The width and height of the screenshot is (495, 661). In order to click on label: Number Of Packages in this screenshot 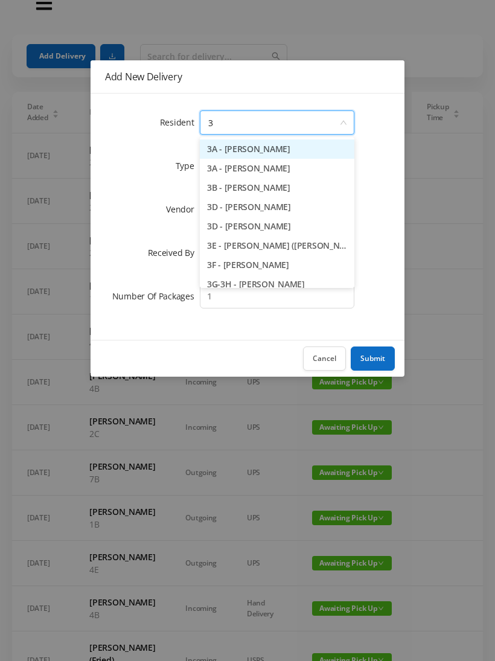, I will do `click(156, 296)`.